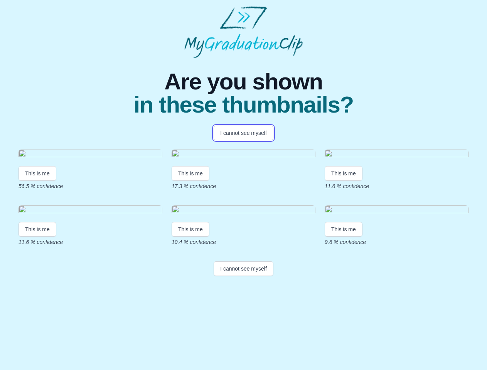 The image size is (487, 370). Describe the element at coordinates (90, 155) in the screenshot. I see `img: 17c671dd507ad5e1f079b996ac7390de66d8eb9e.gif` at that location.